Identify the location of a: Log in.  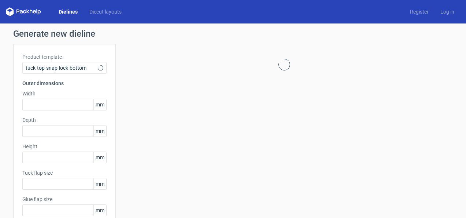
(448, 12).